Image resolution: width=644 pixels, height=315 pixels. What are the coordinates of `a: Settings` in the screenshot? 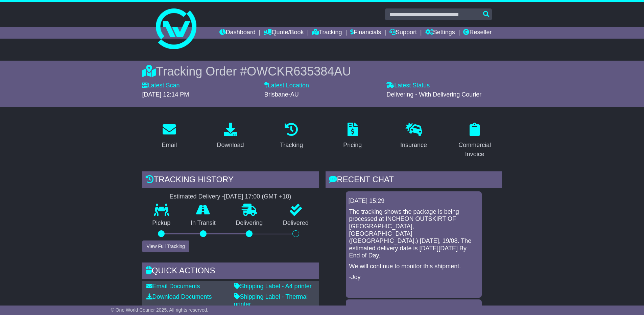 It's located at (440, 33).